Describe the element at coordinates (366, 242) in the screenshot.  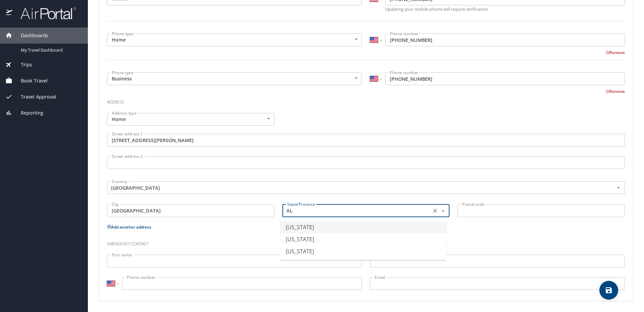
I see `h3: Emergency contact` at that location.